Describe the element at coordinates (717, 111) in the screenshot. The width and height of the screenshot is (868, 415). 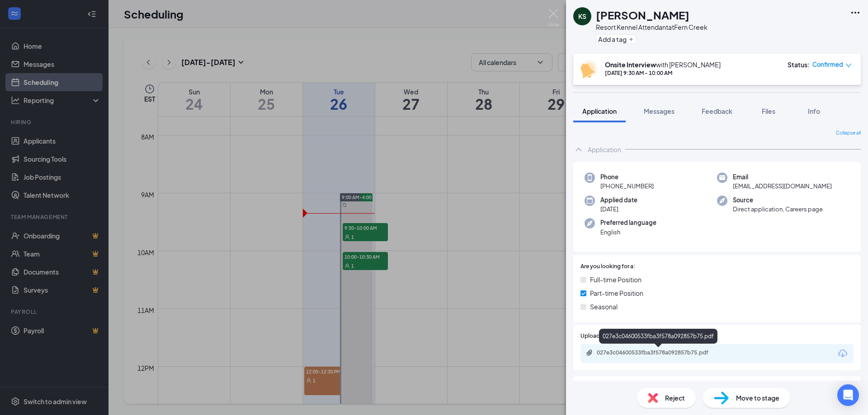
I see `span: Feedback` at that location.